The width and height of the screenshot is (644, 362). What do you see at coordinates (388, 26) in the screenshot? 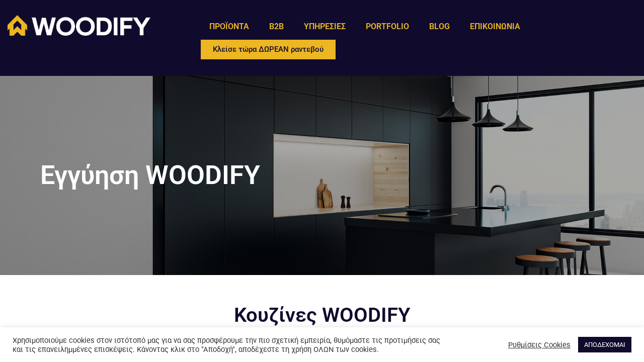
I see `a: PORTFOLIO` at bounding box center [388, 26].